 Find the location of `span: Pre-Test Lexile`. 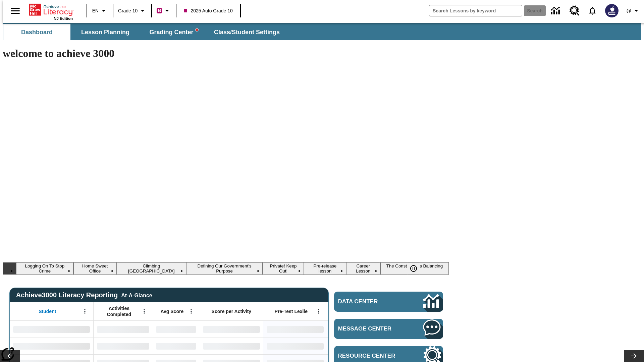

span: Pre-Test Lexile is located at coordinates (291, 312).